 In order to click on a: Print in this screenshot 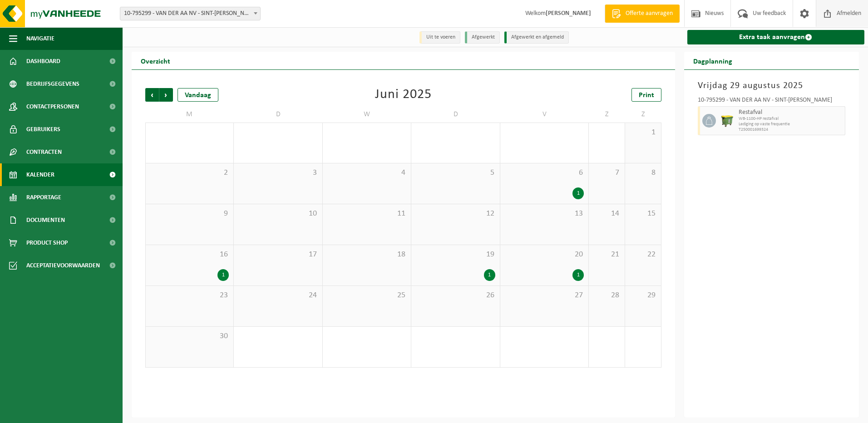, I will do `click(647, 94)`.